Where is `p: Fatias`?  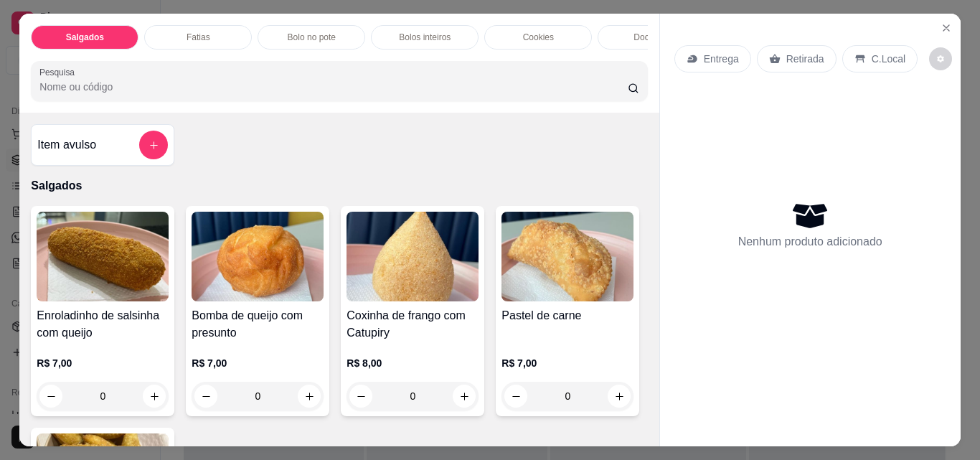
p: Fatias is located at coordinates (198, 37).